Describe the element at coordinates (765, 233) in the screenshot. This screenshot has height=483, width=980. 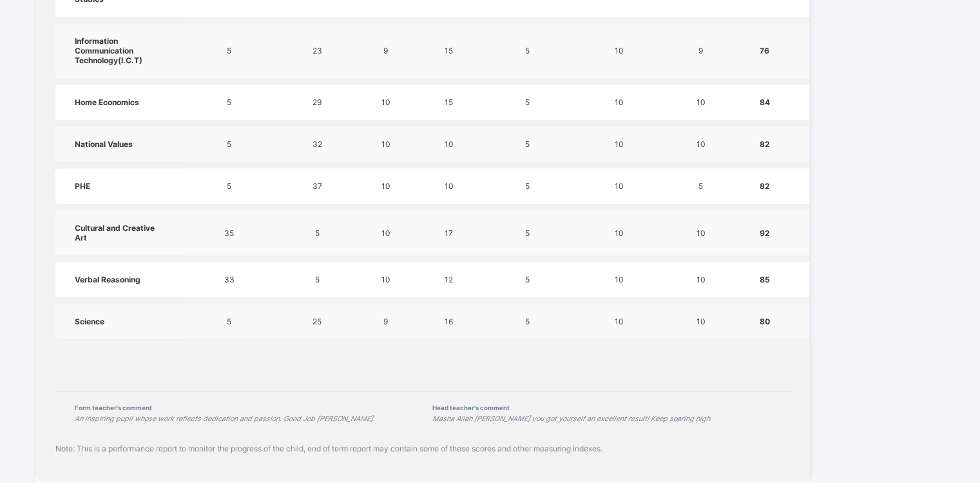
I see `span: 92` at that location.